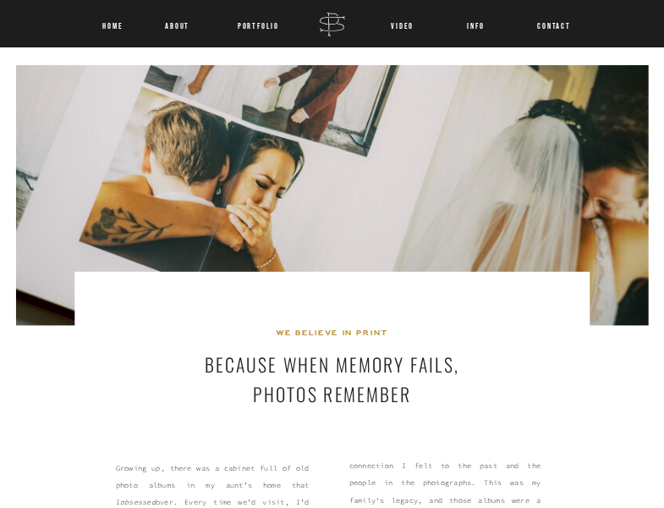 The image size is (664, 508). Describe the element at coordinates (550, 24) in the screenshot. I see `a: CONTACT` at that location.